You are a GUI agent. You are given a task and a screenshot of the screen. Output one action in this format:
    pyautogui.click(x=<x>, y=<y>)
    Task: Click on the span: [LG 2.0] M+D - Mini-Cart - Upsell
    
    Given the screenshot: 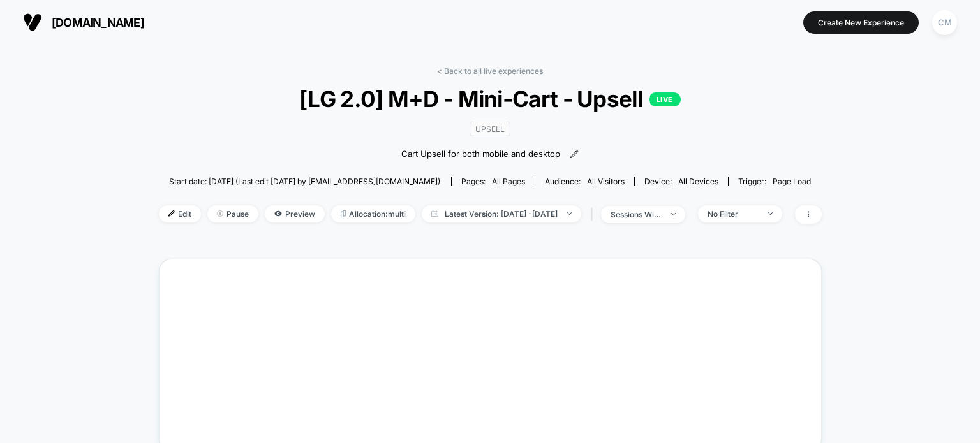 What is the action you would take?
    pyautogui.click(x=489, y=99)
    